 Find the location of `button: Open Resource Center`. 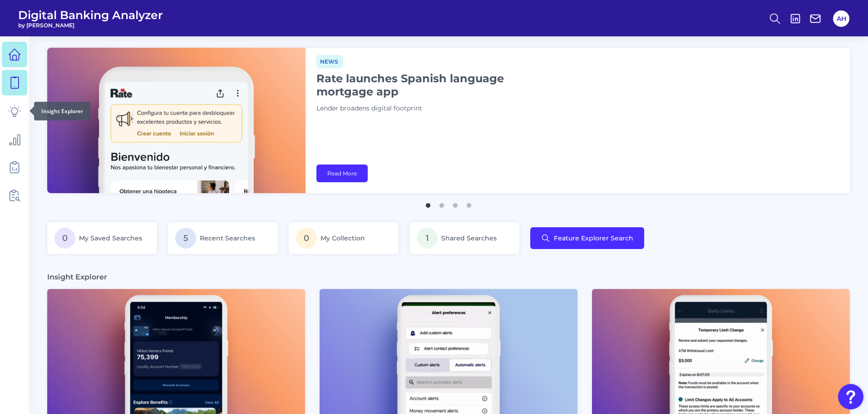

button: Open Resource Center is located at coordinates (851, 397).